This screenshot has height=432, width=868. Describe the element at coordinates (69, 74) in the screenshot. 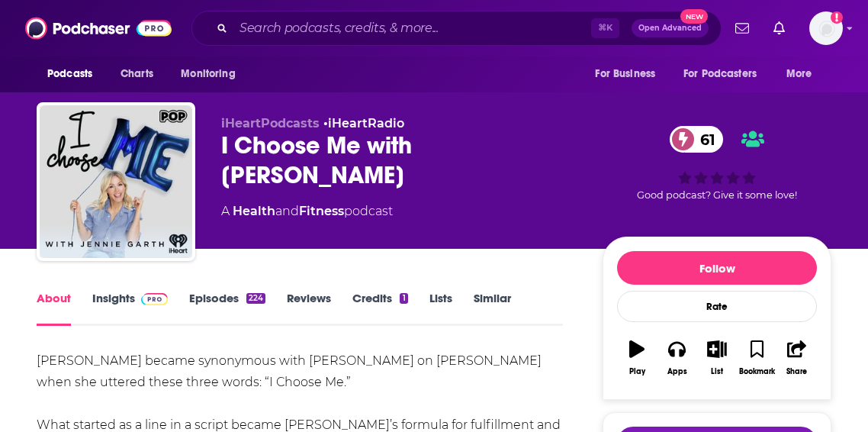

I see `span: Podcasts` at that location.